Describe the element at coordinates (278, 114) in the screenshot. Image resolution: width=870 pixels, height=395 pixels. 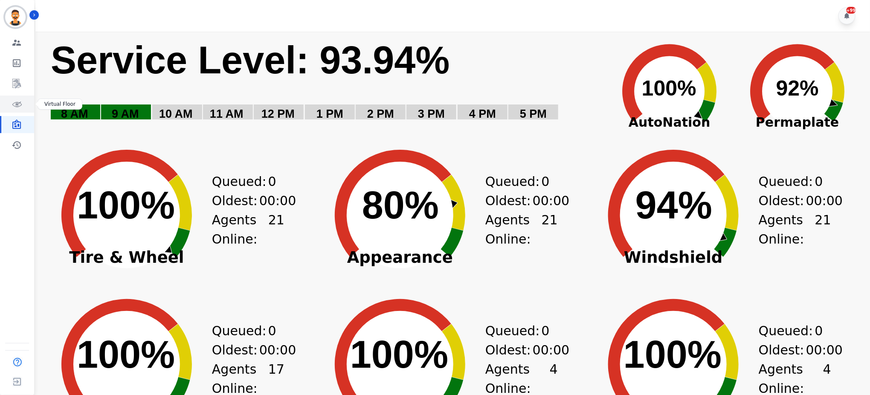
I see `text: 12 PM` at that location.